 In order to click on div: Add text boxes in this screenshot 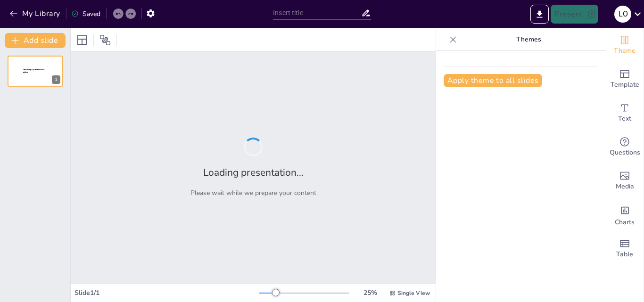, I will do `click(624, 113)`.